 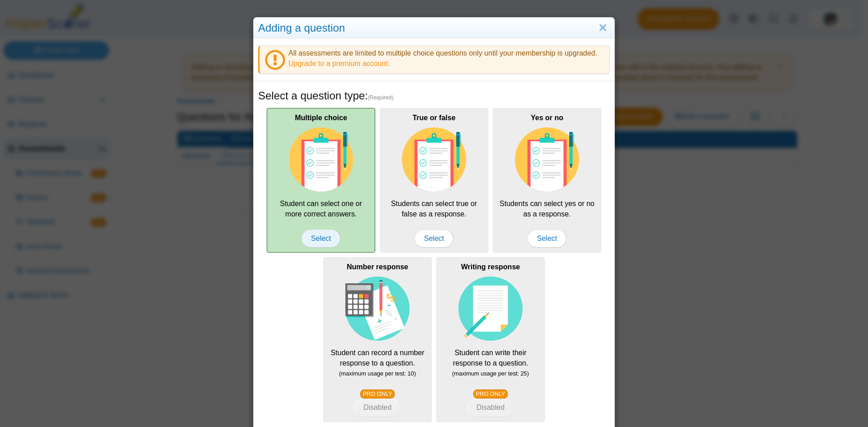 I want to click on div: Student can select one or more correct answers., so click(x=321, y=180).